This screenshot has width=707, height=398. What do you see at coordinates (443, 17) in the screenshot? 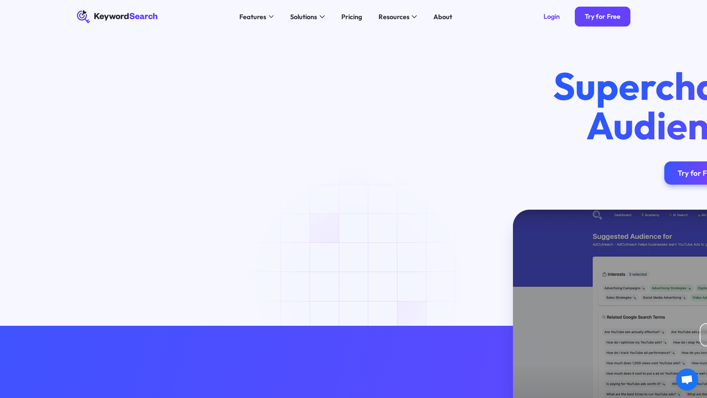
I see `div: About` at bounding box center [443, 17].